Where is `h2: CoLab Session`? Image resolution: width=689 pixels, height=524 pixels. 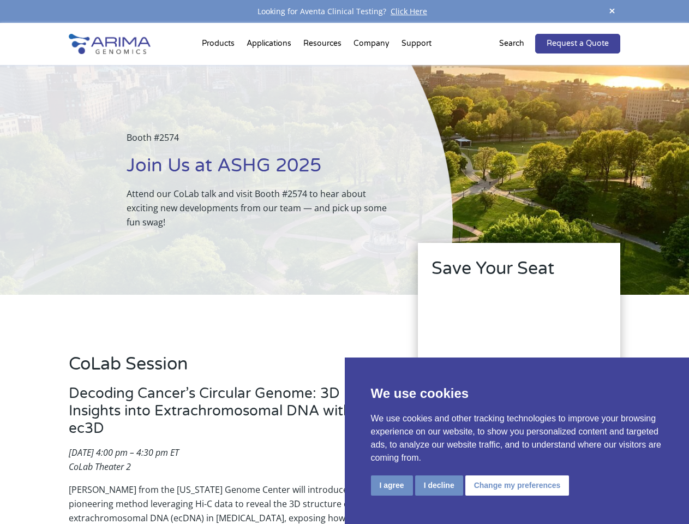
h2: CoLab Session is located at coordinates (228, 368).